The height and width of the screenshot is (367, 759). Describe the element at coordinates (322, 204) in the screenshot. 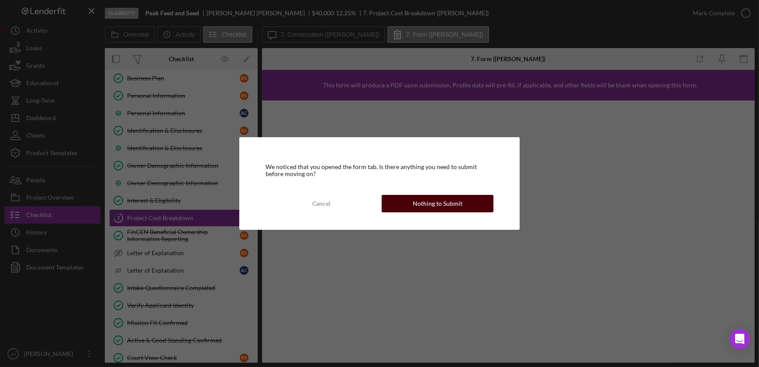

I see `div: Cancel` at that location.